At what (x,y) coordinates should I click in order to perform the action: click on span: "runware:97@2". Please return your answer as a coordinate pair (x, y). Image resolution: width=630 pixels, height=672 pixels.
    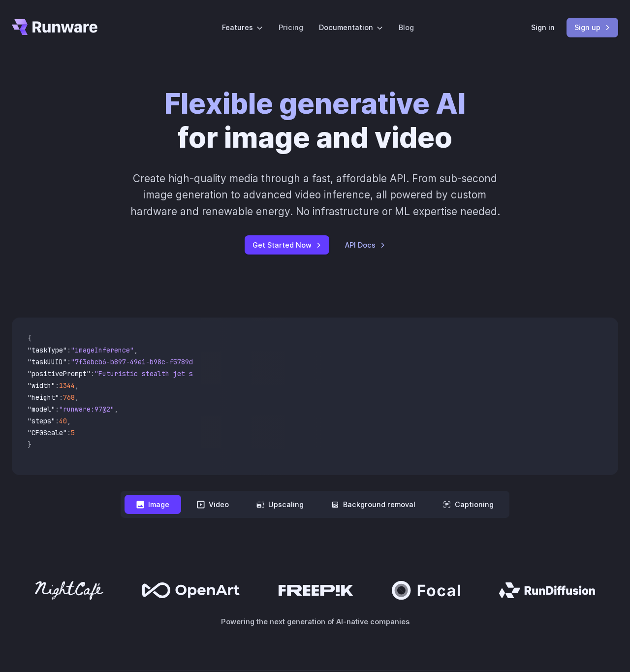
    Looking at the image, I should click on (87, 409).